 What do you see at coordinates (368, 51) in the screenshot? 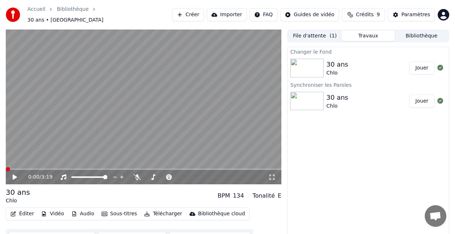
I see `div: Changer le Fond` at bounding box center [368, 51].